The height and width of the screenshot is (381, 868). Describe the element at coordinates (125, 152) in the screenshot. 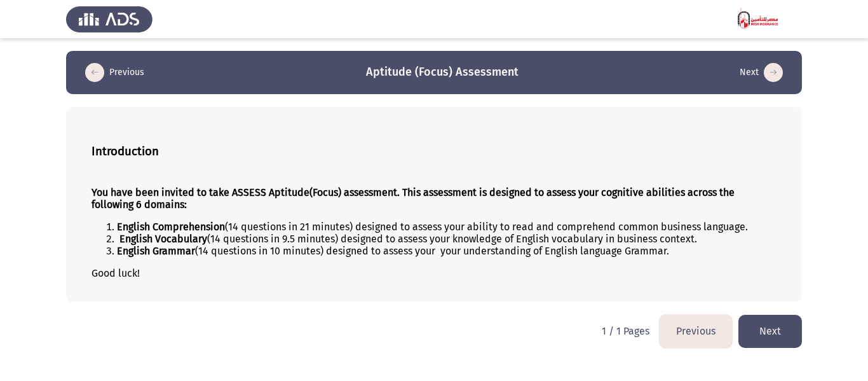

I see `b: Introduction` at that location.